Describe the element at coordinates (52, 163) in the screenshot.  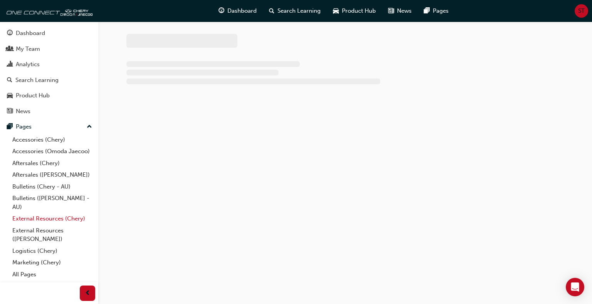
I see `a: Aftersales (Chery)` at that location.